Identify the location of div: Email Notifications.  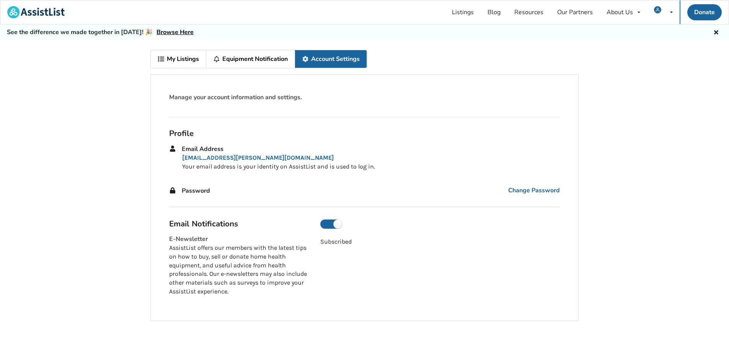
(239, 224).